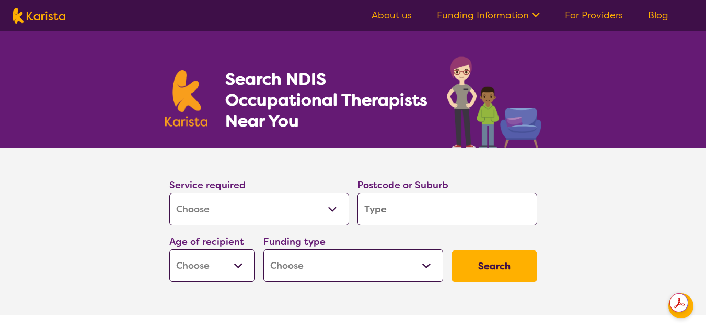 This screenshot has width=706, height=331. I want to click on a: Blog, so click(658, 15).